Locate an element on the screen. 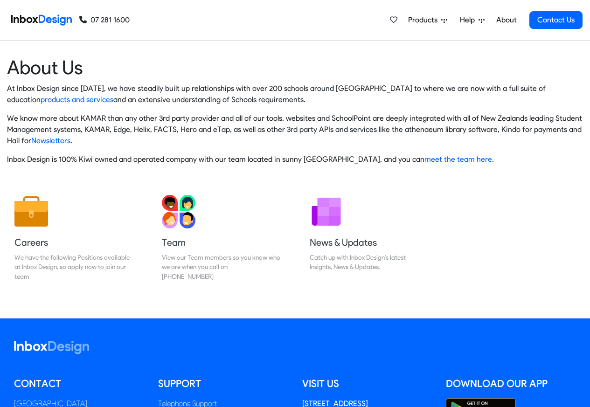 This screenshot has height=407, width=590. heading: About Us is located at coordinates (295, 67).